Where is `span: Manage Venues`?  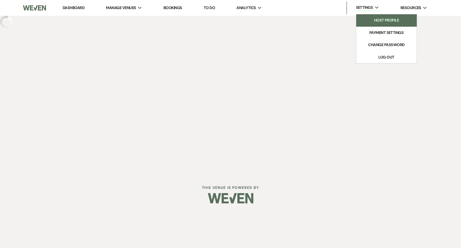 span: Manage Venues is located at coordinates (121, 8).